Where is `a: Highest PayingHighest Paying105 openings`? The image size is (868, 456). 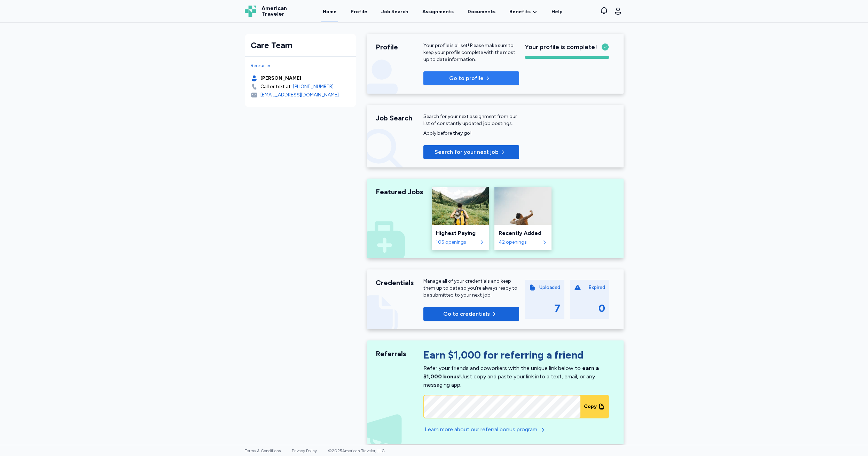
a: Highest PayingHighest Paying105 openings is located at coordinates (461, 218).